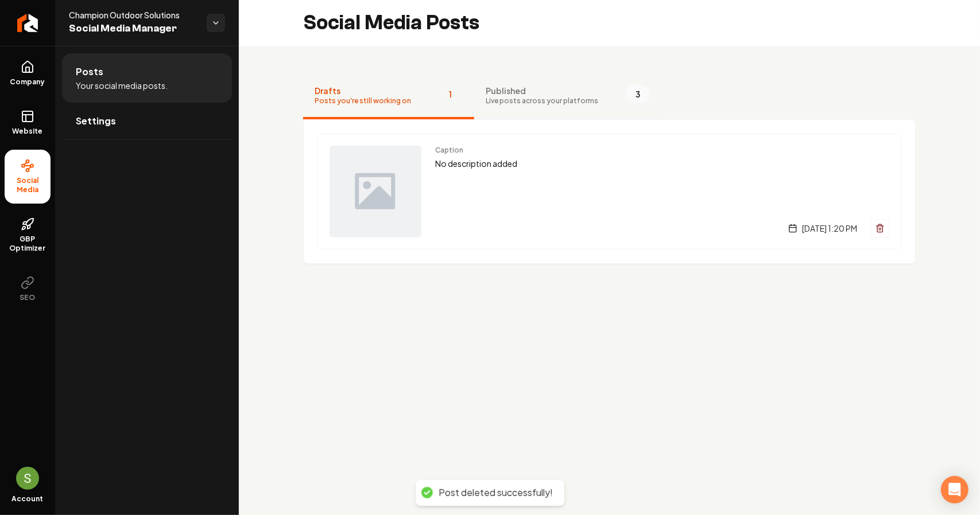 The height and width of the screenshot is (515, 980). I want to click on h2: Social Media Posts, so click(391, 23).